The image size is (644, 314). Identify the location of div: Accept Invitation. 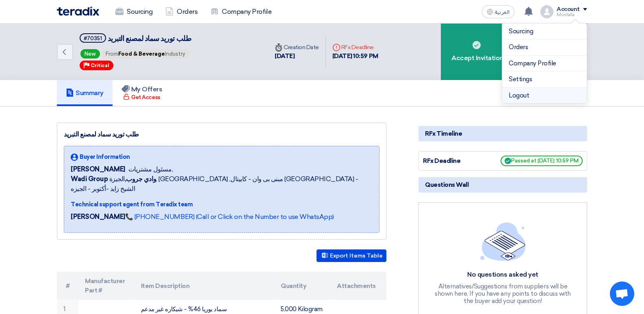
(477, 52).